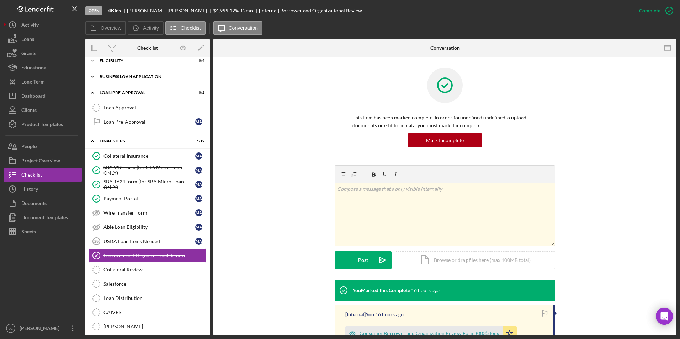  I want to click on button: Dashboard, so click(43, 96).